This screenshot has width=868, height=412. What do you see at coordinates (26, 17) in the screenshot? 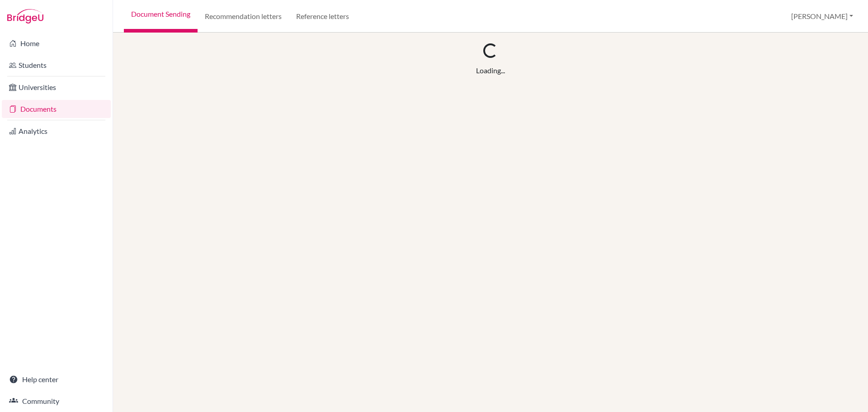
I see `img: Bridge-U` at bounding box center [26, 17].